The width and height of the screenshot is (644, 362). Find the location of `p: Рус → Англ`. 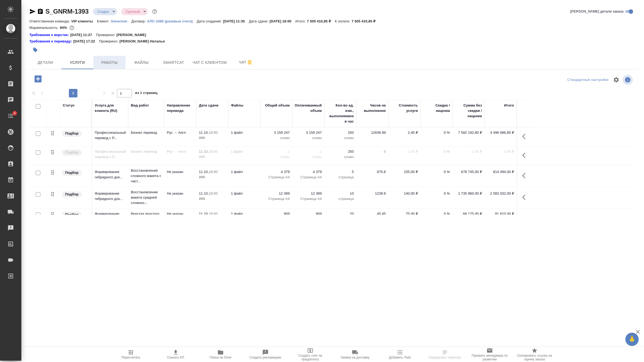

p: Рус → Англ is located at coordinates (180, 152).